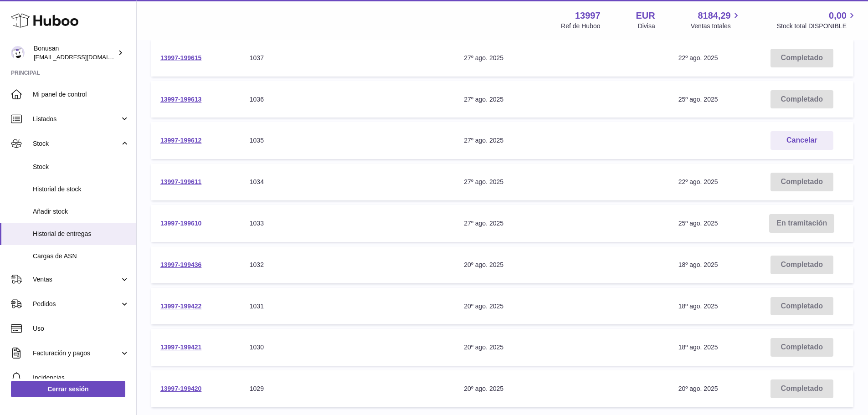 This screenshot has width=868, height=415. What do you see at coordinates (181, 140) in the screenshot?
I see `a: 13997-199612` at bounding box center [181, 140].